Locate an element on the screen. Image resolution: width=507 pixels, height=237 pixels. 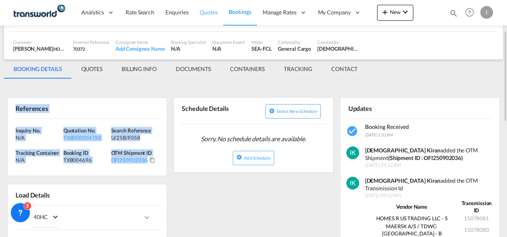
md-select: Choose is located at coordinates (44, 217).